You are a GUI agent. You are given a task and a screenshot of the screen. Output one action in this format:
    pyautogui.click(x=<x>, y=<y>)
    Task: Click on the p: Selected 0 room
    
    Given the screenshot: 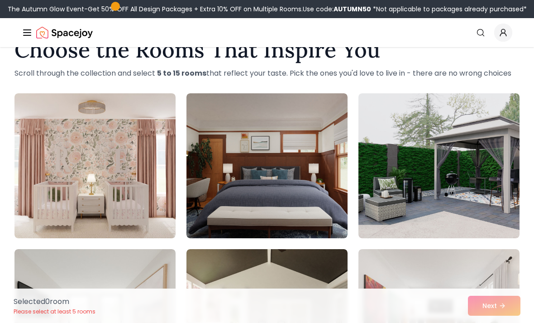 What is the action you would take?
    pyautogui.click(x=54, y=302)
    